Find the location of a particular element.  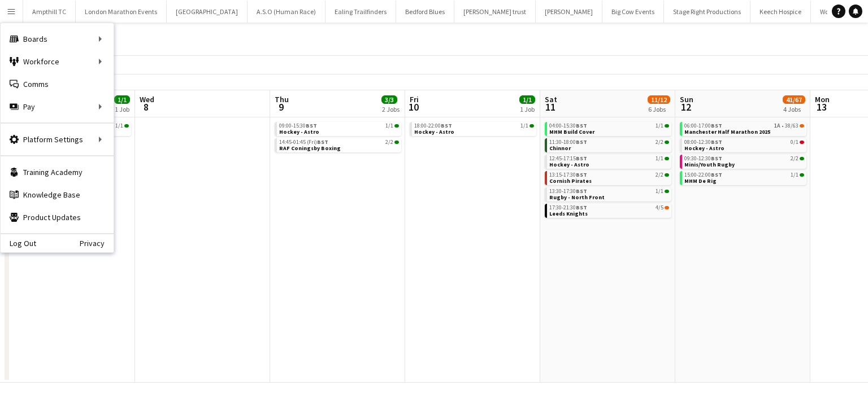

a: 09:00-15:30BST1/1Hockey - Astro is located at coordinates (339, 128).